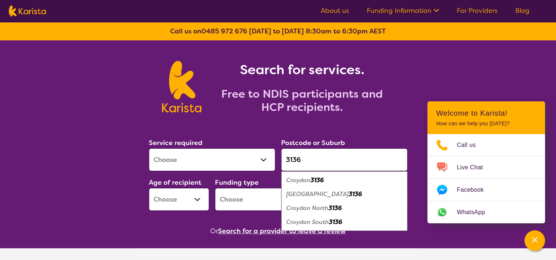  I want to click on h1: Search for services., so click(302, 70).